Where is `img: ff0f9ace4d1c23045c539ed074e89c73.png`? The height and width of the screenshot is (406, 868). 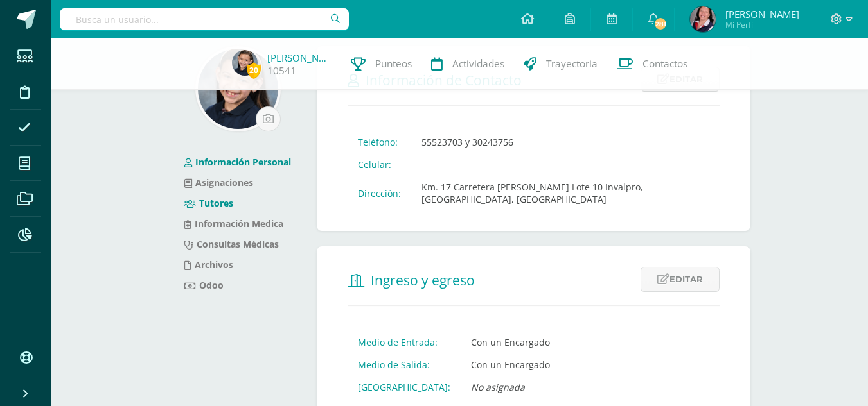 img: ff0f9ace4d1c23045c539ed074e89c73.png is located at coordinates (702, 20).